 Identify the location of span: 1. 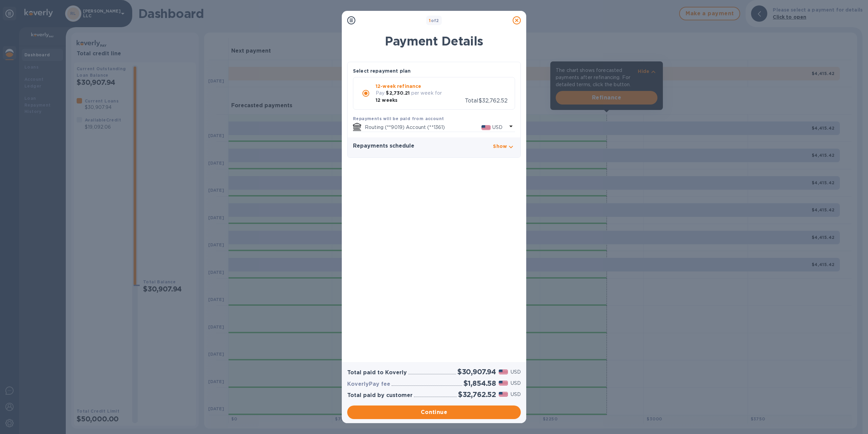
(430, 20).